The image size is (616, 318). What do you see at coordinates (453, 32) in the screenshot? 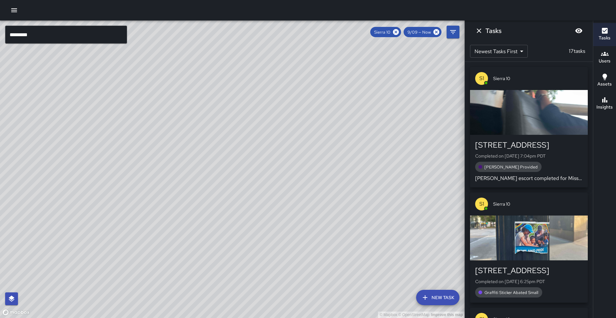
I see `button: Filters` at bounding box center [453, 32].